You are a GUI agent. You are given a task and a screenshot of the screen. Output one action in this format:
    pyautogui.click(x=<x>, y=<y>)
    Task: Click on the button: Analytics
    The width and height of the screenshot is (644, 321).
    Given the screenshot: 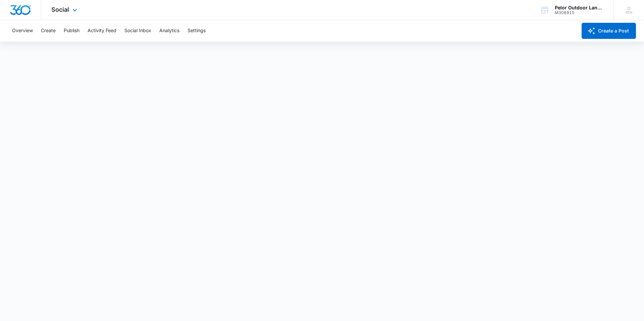 What is the action you would take?
    pyautogui.click(x=169, y=31)
    